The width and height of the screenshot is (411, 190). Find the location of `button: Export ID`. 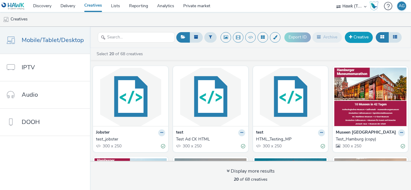

button: Export ID is located at coordinates (297, 37).